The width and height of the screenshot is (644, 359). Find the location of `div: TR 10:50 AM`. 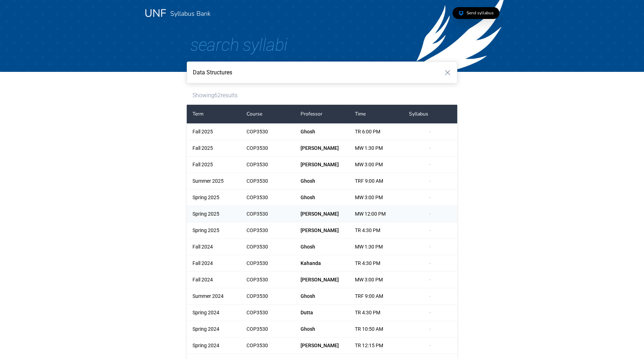

div: TR 10:50 AM is located at coordinates (376, 329).